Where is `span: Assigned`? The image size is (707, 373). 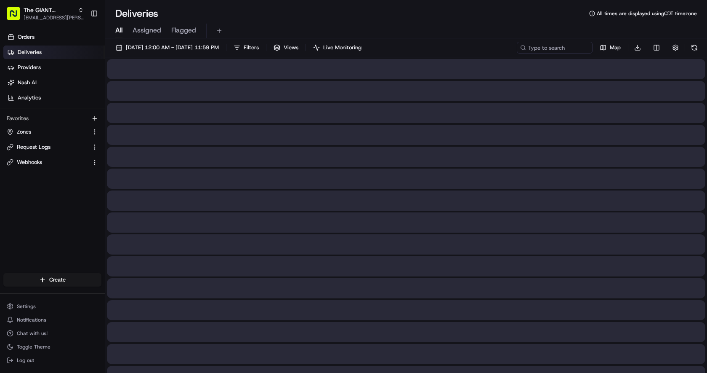 span: Assigned is located at coordinates (147, 30).